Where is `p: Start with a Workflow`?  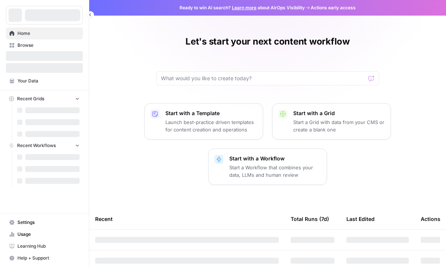 p: Start with a Workflow is located at coordinates (275, 159).